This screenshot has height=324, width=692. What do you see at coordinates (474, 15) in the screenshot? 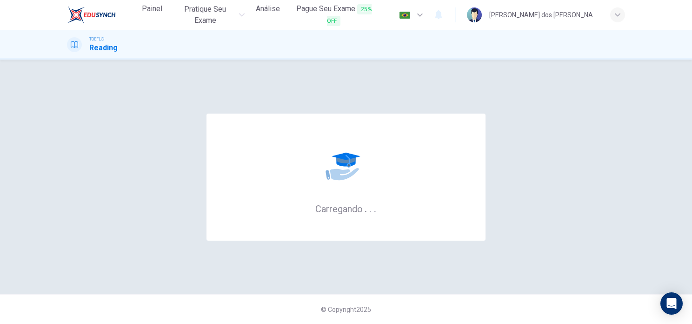
I see `img: Profile picture` at bounding box center [474, 15].